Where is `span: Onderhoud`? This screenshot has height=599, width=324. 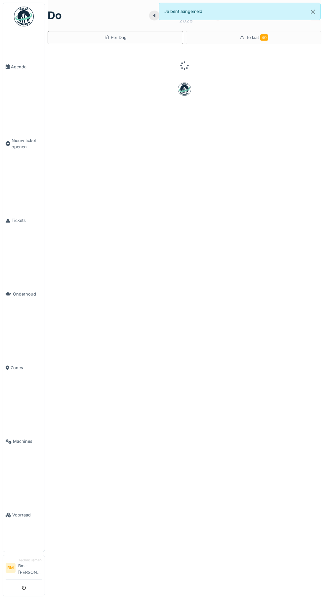
span: Onderhoud is located at coordinates (27, 294).